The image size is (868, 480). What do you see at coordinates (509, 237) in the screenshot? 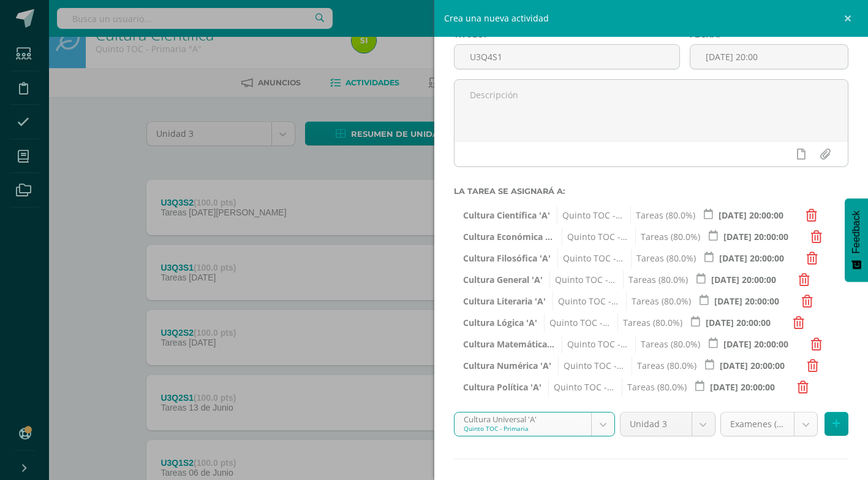
I see `span: Cultura Económica y Financiera 'A'` at bounding box center [509, 237].